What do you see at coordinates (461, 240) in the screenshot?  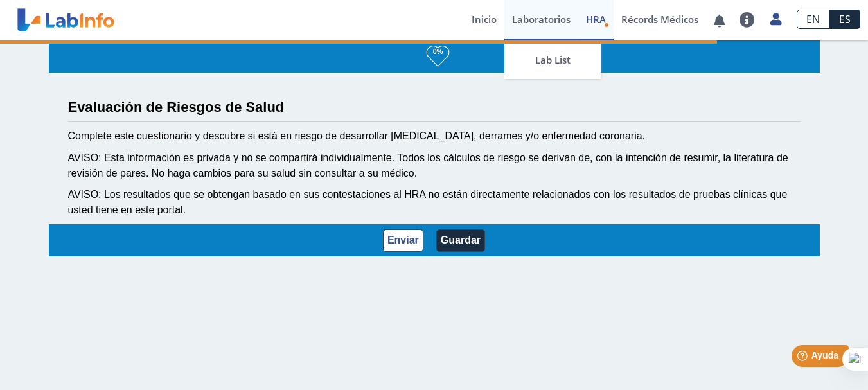 I see `button: Guardar` at bounding box center [461, 240].